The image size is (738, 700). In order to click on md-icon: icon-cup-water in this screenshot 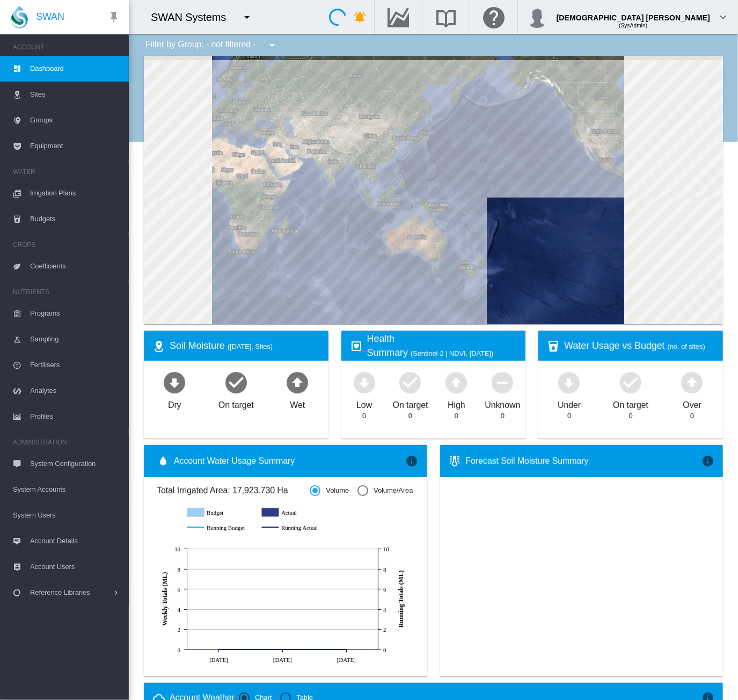, I will do `click(554, 346)`.